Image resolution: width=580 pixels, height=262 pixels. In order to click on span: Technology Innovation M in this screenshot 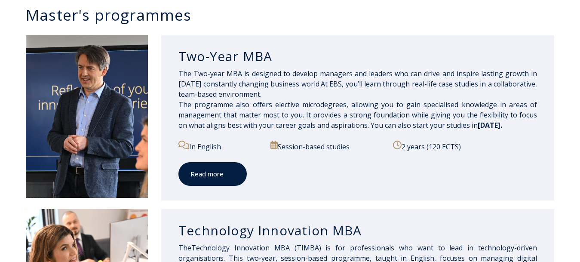, I will do `click(281, 248)`.